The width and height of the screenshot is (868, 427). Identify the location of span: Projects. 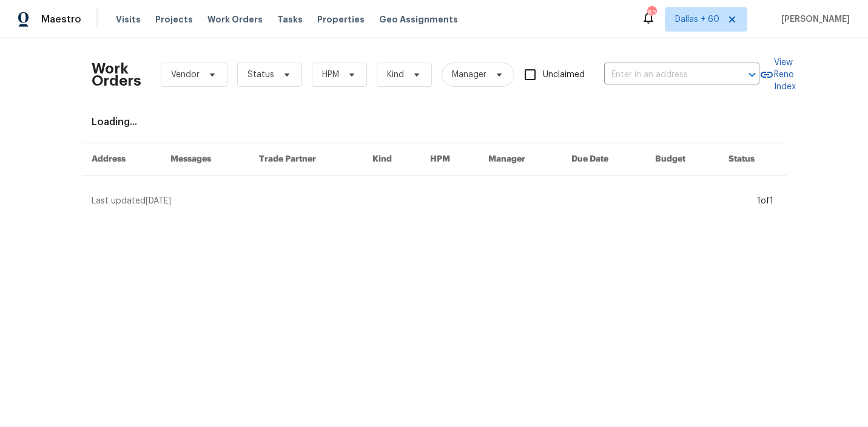
(174, 20).